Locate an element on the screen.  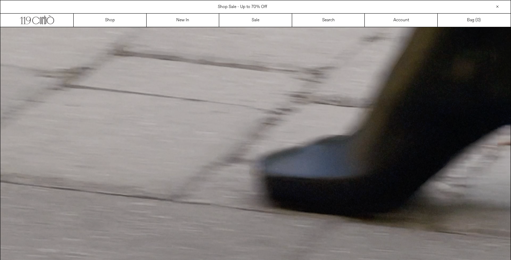
a: Sale is located at coordinates (256, 20).